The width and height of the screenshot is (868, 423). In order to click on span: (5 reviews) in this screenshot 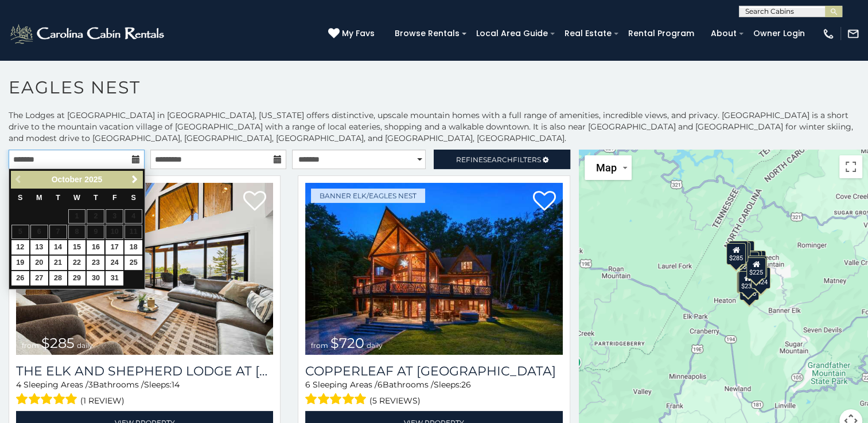, I will do `click(395, 401)`.